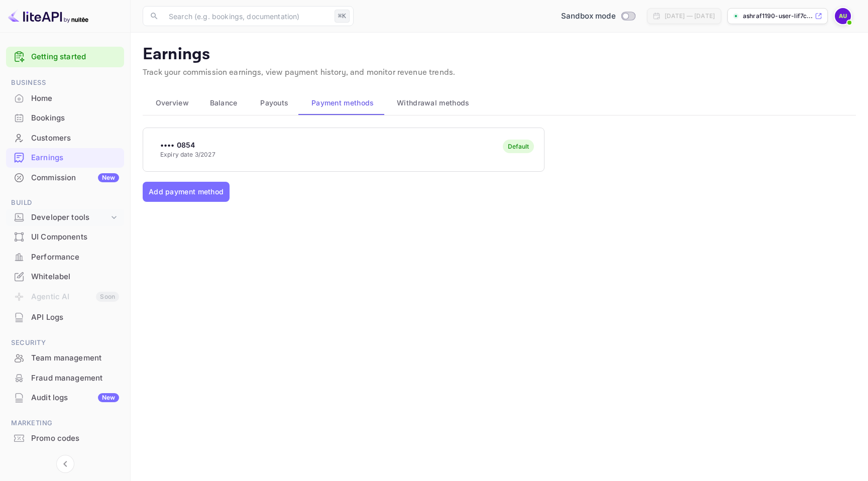  Describe the element at coordinates (172, 103) in the screenshot. I see `span: Overview` at that location.